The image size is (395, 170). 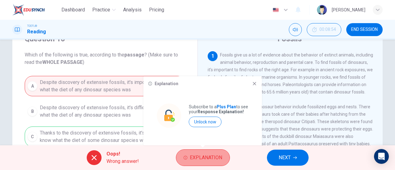 What do you see at coordinates (132, 10) in the screenshot?
I see `span: Analysis` at bounding box center [132, 10].